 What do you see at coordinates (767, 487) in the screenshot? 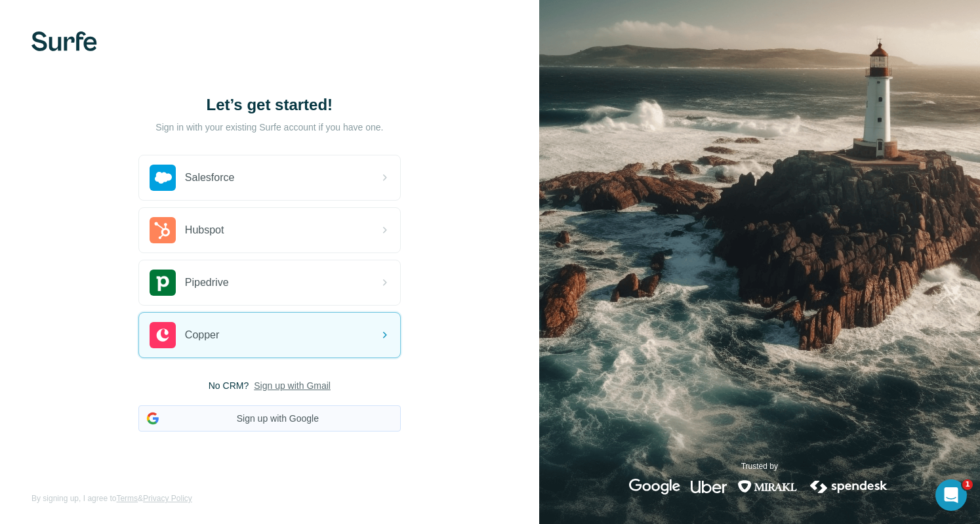
I see `img: mirakl's logo` at bounding box center [767, 487].